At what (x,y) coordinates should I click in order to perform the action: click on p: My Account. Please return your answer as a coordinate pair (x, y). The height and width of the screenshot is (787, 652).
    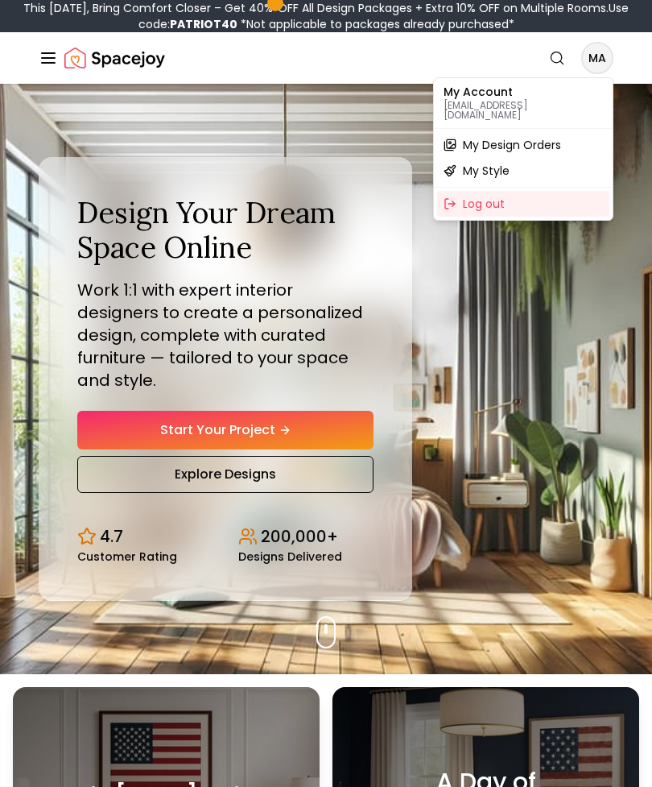
    Looking at the image, I should click on (523, 92).